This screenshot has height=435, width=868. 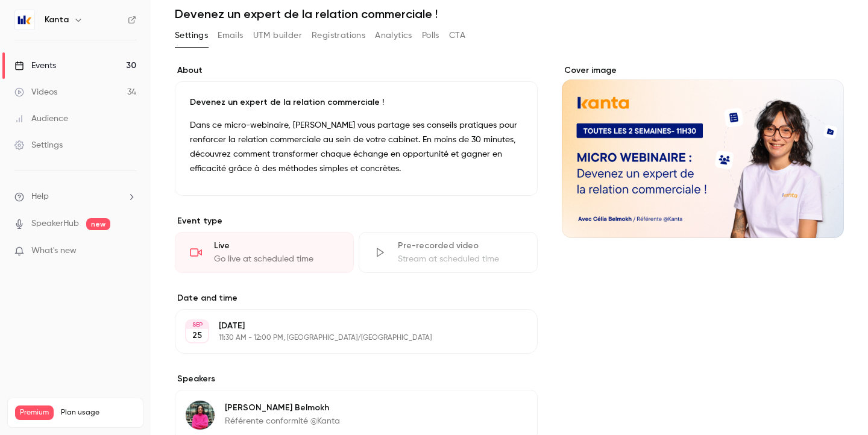 What do you see at coordinates (276, 246) in the screenshot?
I see `div: Live` at bounding box center [276, 246].